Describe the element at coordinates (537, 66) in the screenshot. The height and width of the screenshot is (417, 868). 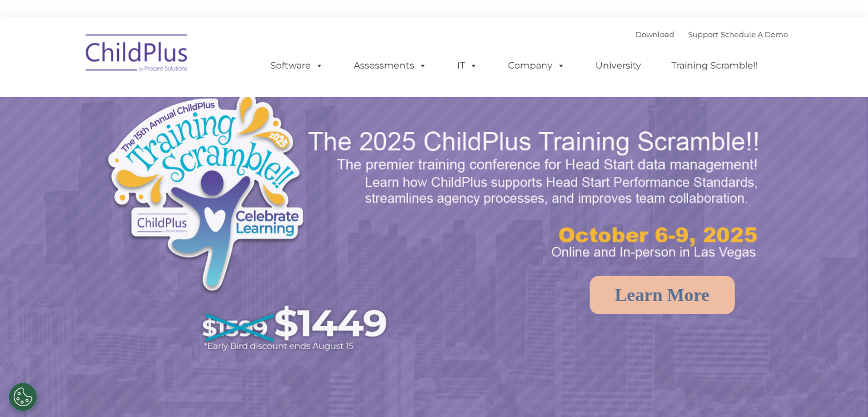
I see `a: Company` at that location.